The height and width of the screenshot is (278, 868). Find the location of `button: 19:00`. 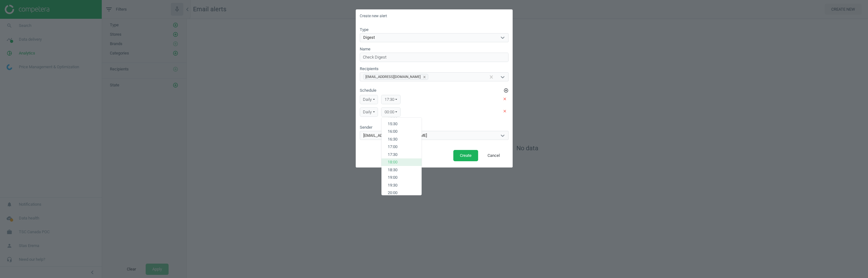

button: 19:00 is located at coordinates (401, 177).